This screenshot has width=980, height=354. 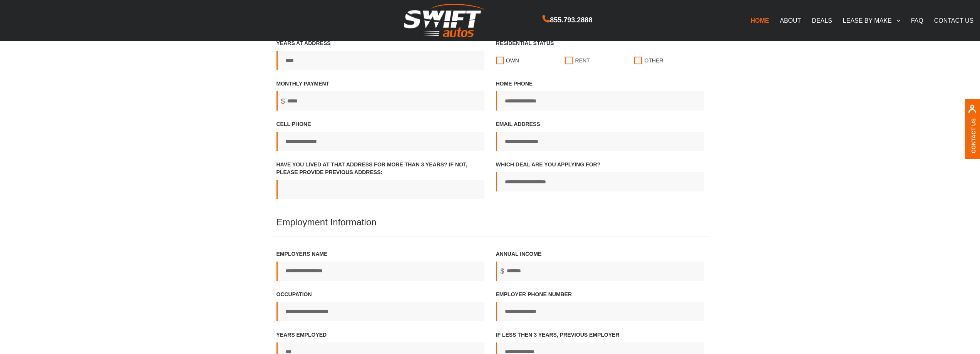 I want to click on input: Cell Phone, so click(x=380, y=141).